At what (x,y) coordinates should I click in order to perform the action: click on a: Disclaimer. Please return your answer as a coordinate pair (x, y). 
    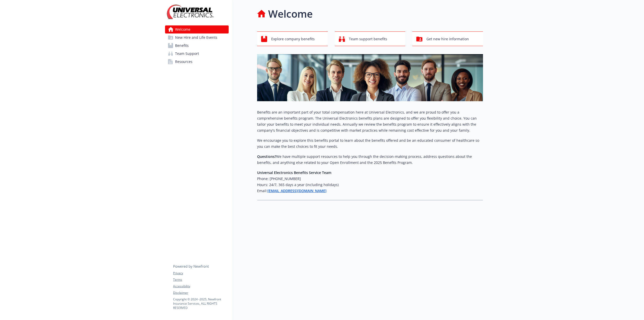
    Looking at the image, I should click on (201, 293).